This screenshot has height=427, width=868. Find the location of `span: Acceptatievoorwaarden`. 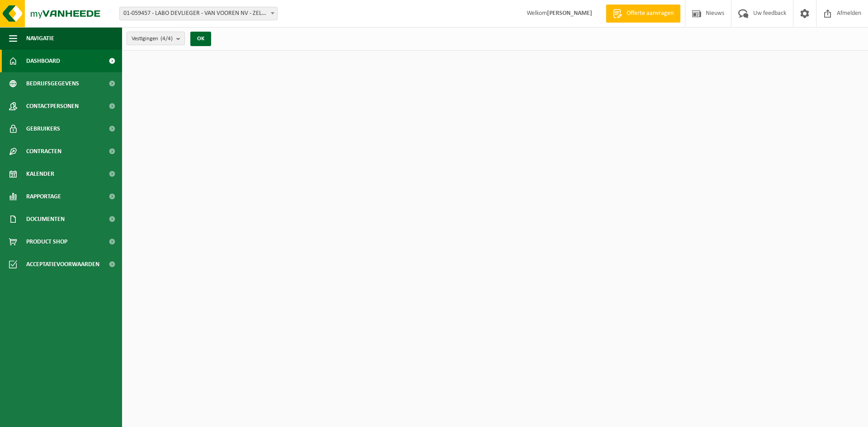

span: Acceptatievoorwaarden is located at coordinates (63, 264).